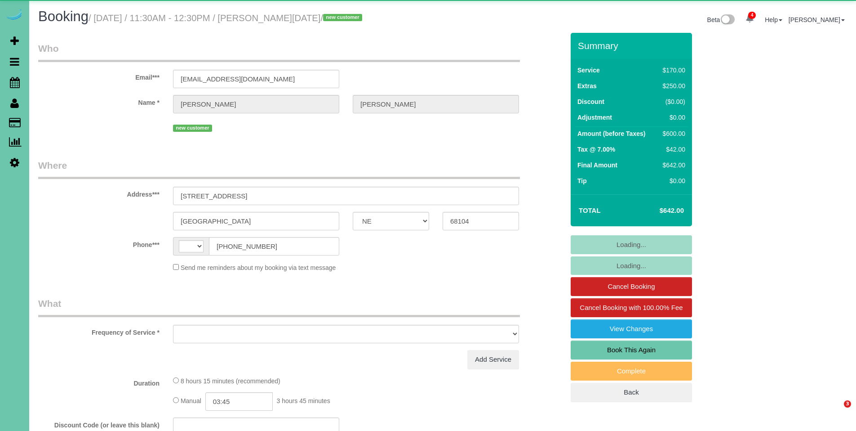 This screenshot has width=856, height=431. Describe the element at coordinates (752, 15) in the screenshot. I see `span: 4` at that location.